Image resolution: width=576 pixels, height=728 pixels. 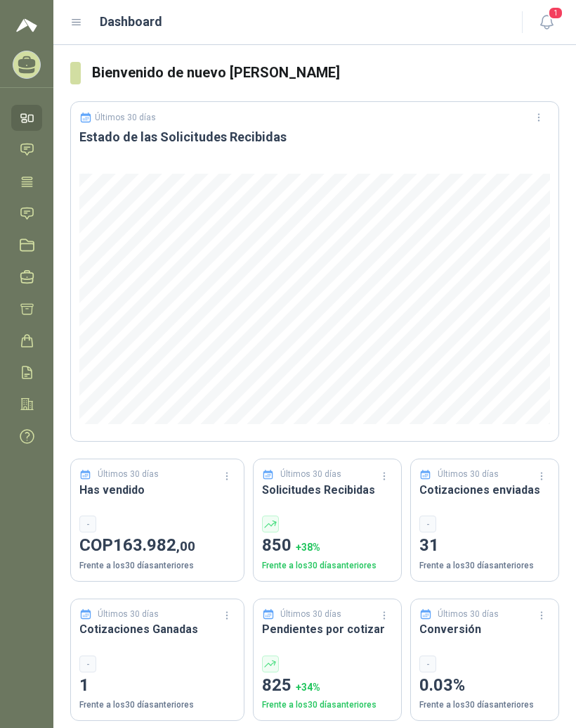 I want to click on h3: Solicitudes Recibidas, so click(x=327, y=489).